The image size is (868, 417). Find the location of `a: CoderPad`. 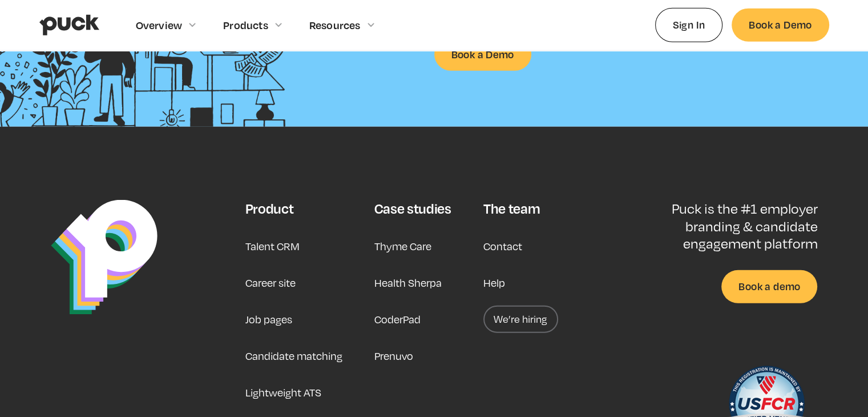

a: CoderPad is located at coordinates (397, 319).